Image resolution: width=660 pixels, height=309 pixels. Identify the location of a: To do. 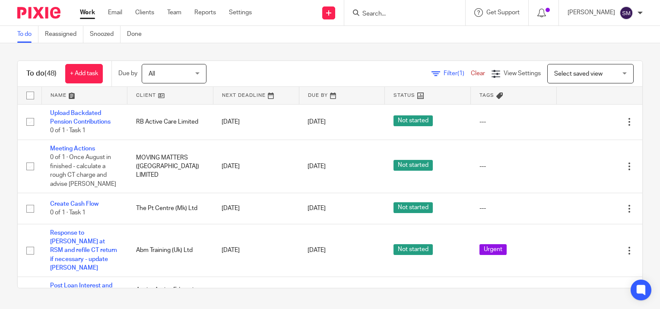
(28, 34).